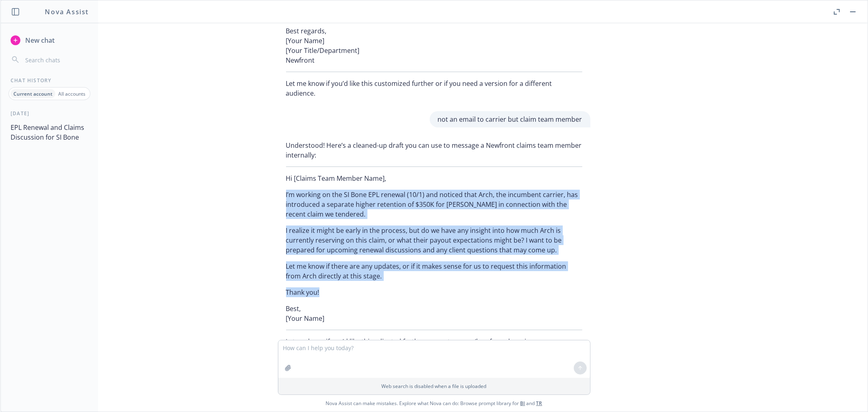  I want to click on span: New chat, so click(39, 40).